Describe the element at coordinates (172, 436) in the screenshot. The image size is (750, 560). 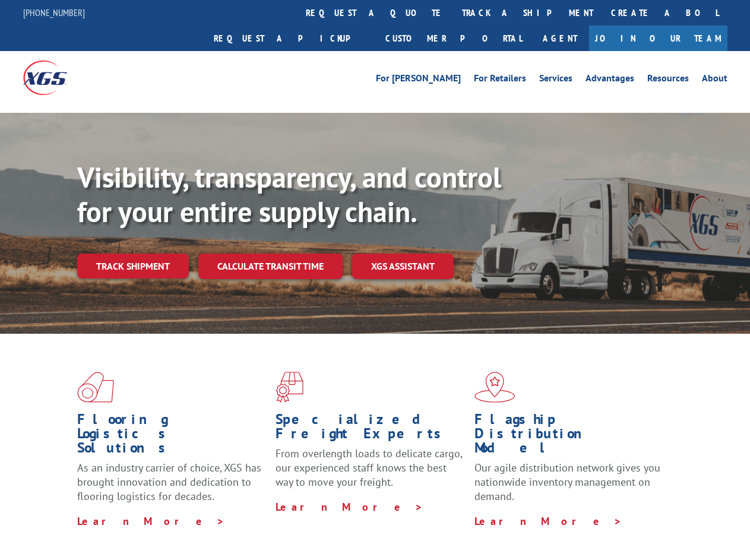
I see `h1: Flooring Logistics Solutions` at that location.